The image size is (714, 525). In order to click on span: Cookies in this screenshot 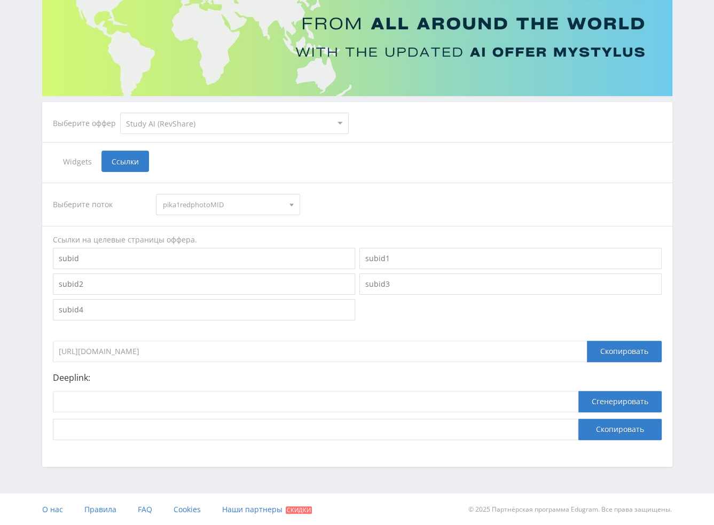, I will do `click(187, 509)`.